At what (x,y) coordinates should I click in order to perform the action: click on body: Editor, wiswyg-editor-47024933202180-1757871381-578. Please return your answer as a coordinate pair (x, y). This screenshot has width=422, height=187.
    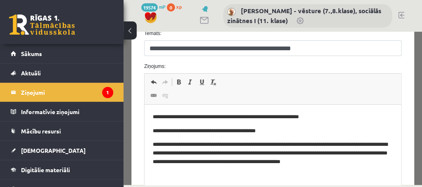
    Looking at the image, I should click on (128, 39).